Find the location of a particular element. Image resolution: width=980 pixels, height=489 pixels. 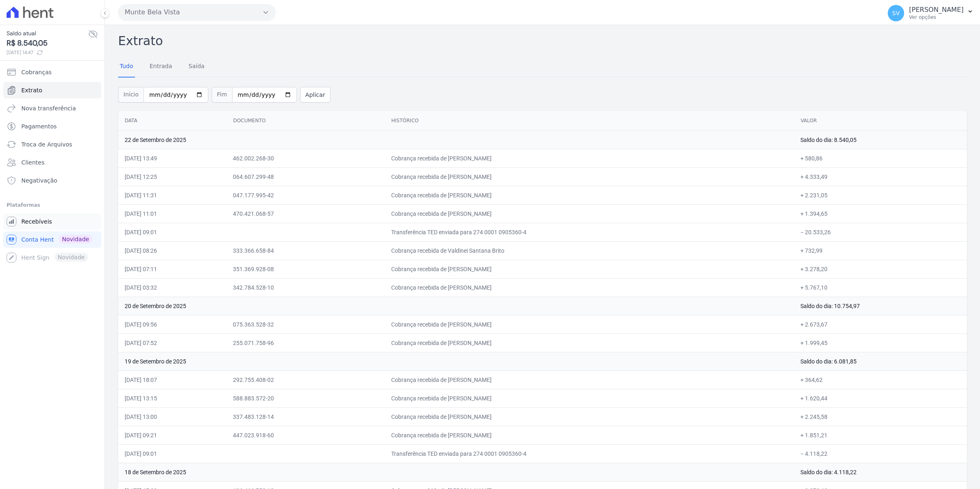

span: Extrato is located at coordinates (32, 90).